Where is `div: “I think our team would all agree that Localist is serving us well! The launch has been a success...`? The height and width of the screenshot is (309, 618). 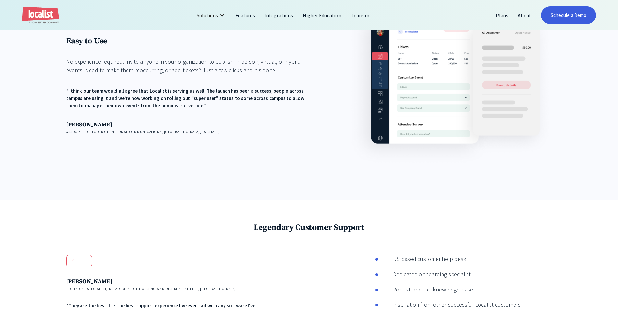 div: “I think our team would all agree that Localist is serving us well! The launch has been a success... is located at coordinates (191, 99).